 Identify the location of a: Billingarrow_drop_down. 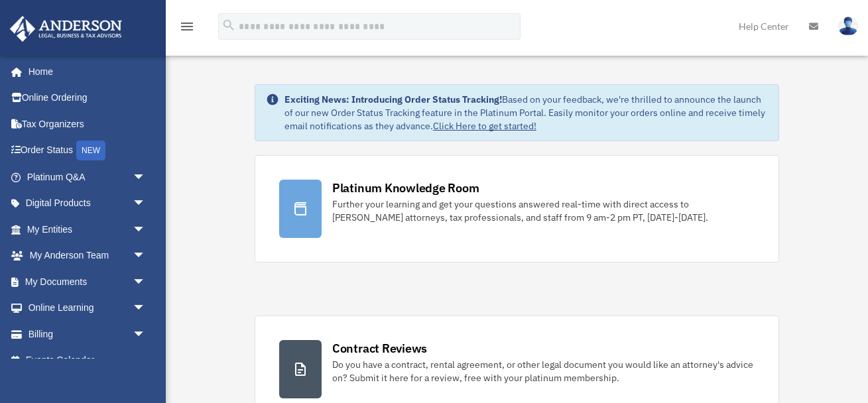
(87, 334).